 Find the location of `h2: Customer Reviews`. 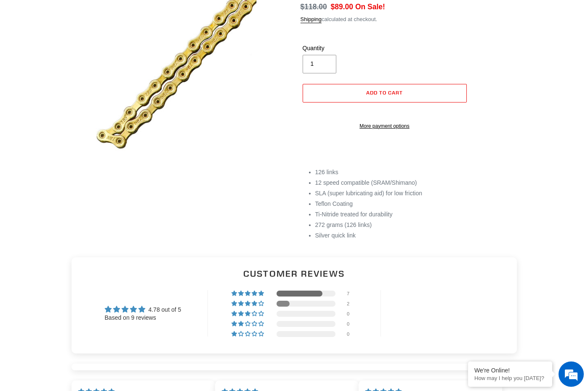

h2: Customer Reviews is located at coordinates (294, 273).